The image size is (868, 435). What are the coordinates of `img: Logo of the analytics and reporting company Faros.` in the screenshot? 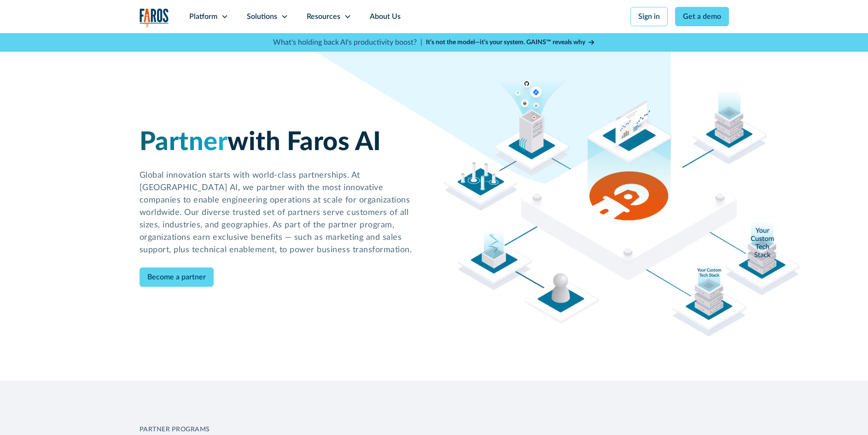 It's located at (155, 18).